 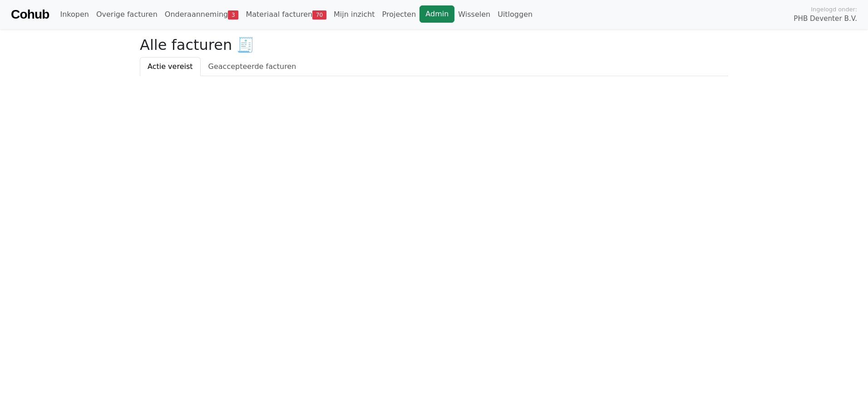 I want to click on a: Uitloggen, so click(x=515, y=15).